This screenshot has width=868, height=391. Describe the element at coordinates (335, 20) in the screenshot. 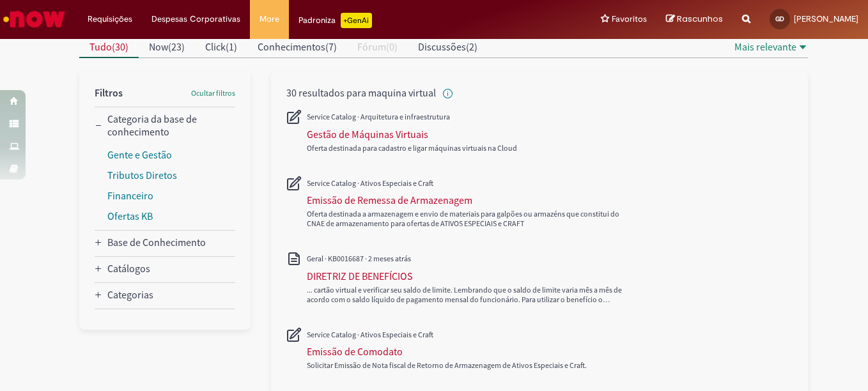

I see `div: Padroniza` at that location.